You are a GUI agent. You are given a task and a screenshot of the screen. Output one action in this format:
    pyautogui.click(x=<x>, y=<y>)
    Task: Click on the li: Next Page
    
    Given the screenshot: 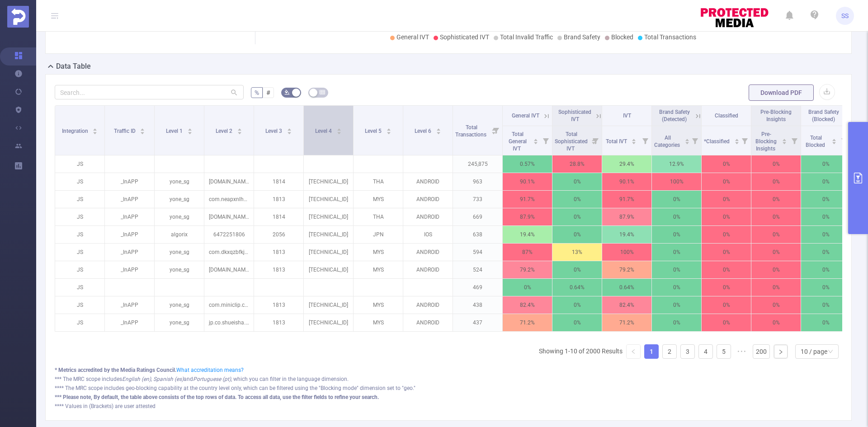 What is the action you would take?
    pyautogui.click(x=781, y=352)
    